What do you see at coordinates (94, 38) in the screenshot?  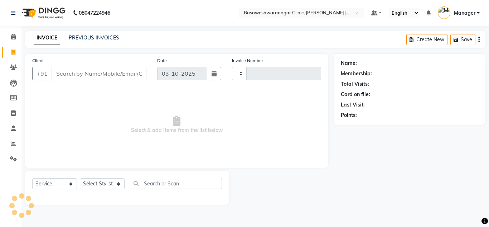 I see `a: PREVIOUS INVOICES` at bounding box center [94, 38].